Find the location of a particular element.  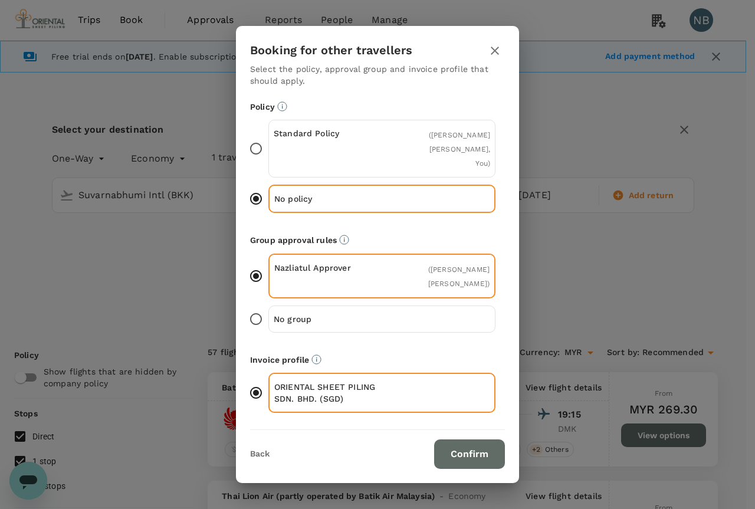

svg: Booking restrictions are based on the selected travel policy. is located at coordinates (282, 106).